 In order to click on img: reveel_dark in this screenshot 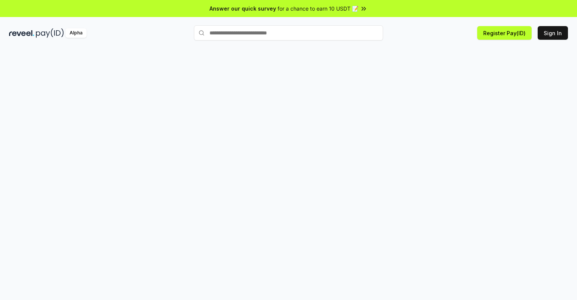, I will do `click(22, 33)`.